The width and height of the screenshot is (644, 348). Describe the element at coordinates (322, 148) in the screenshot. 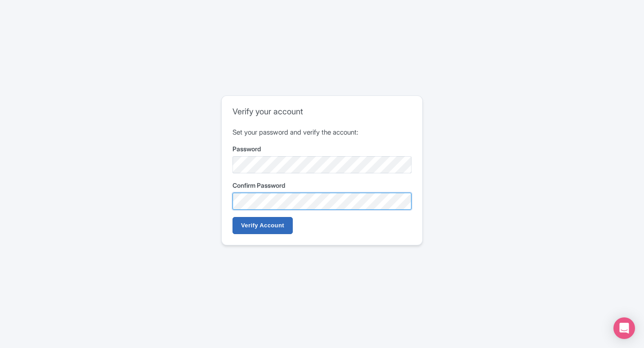

I see `label: Password` at that location.